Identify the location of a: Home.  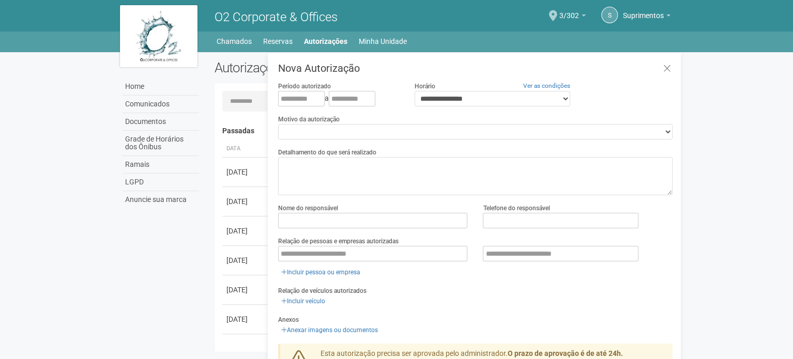
(161, 87).